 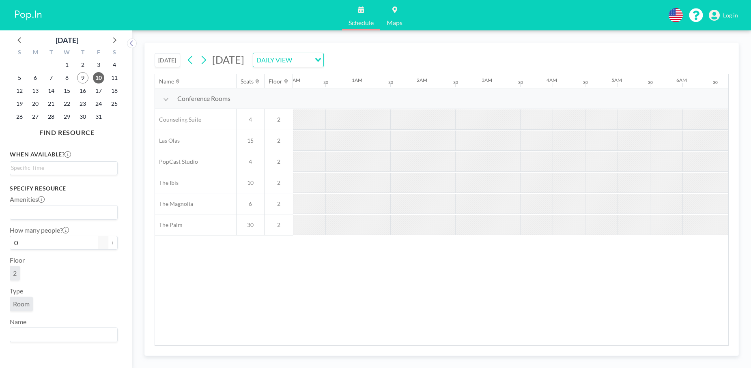 I want to click on span: Sunday, October 12, 2025, so click(x=19, y=91).